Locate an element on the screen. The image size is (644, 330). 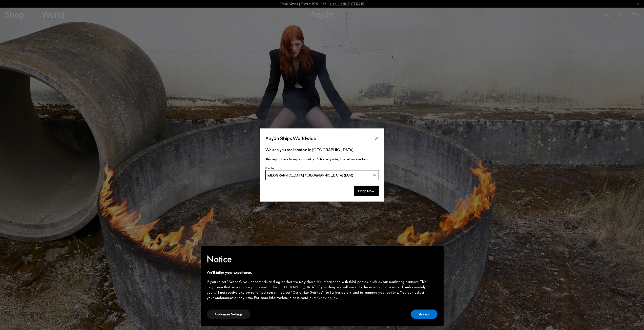
p: Please purchase from your country of choice by using the below selection: is located at coordinates (322, 159).